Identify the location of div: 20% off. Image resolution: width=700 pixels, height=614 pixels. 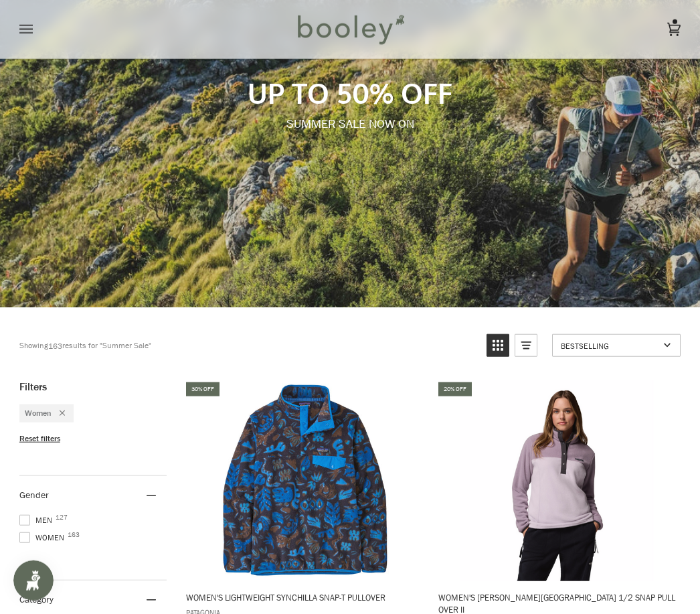
(455, 390).